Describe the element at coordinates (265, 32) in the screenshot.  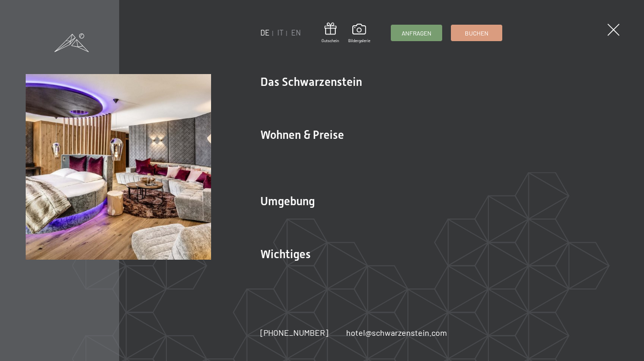
I see `a: DE` at that location.